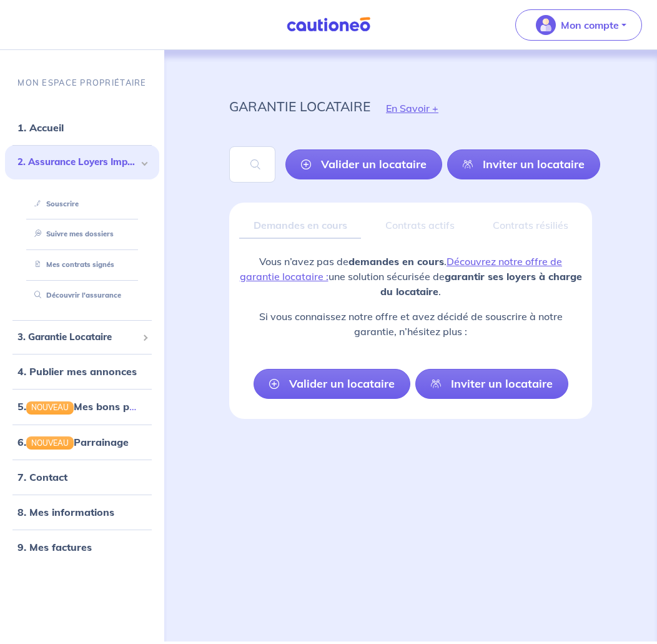 The image size is (657, 644). I want to click on p: Vous n’avez pas de . une solution sécurisée de ., so click(411, 276).